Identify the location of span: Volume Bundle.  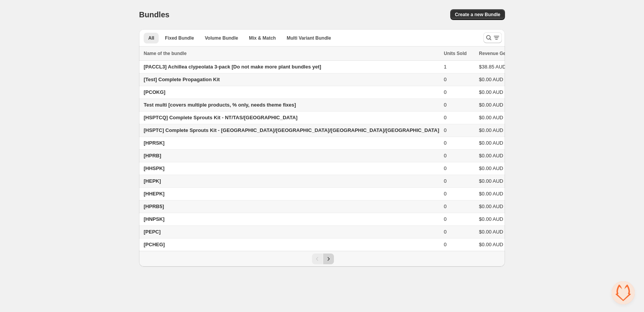
(222, 38).